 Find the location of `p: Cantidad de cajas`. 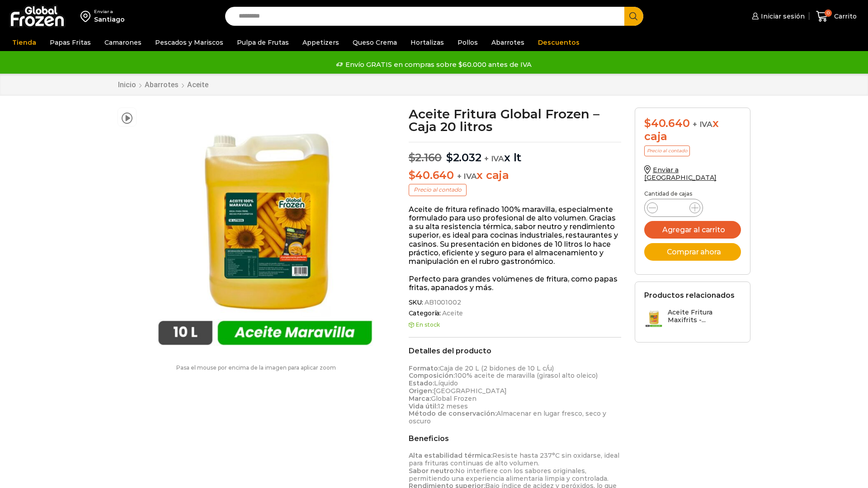

p: Cantidad de cajas is located at coordinates (692, 194).